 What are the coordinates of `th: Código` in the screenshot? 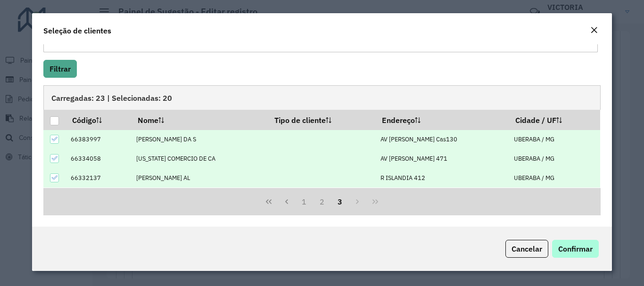 It's located at (99, 120).